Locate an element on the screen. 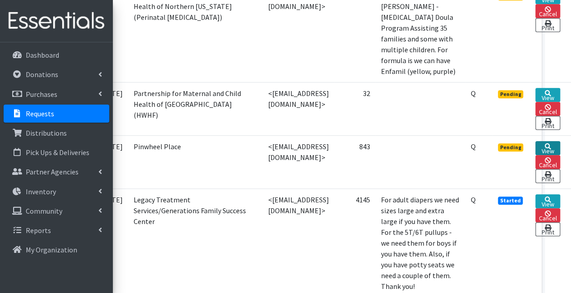 The image size is (571, 293). p: Distributions is located at coordinates (46, 133).